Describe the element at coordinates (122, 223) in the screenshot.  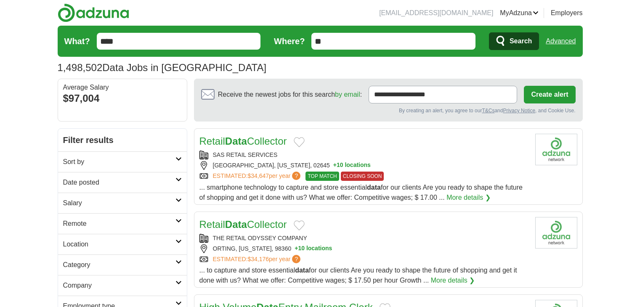
I see `a: Remote` at that location.